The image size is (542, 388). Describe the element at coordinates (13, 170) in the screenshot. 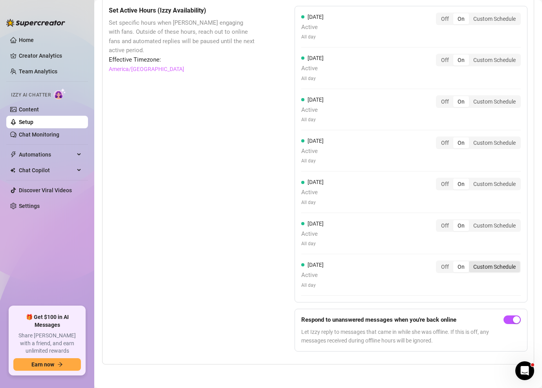

I see `img: Chat Copilot` at that location.